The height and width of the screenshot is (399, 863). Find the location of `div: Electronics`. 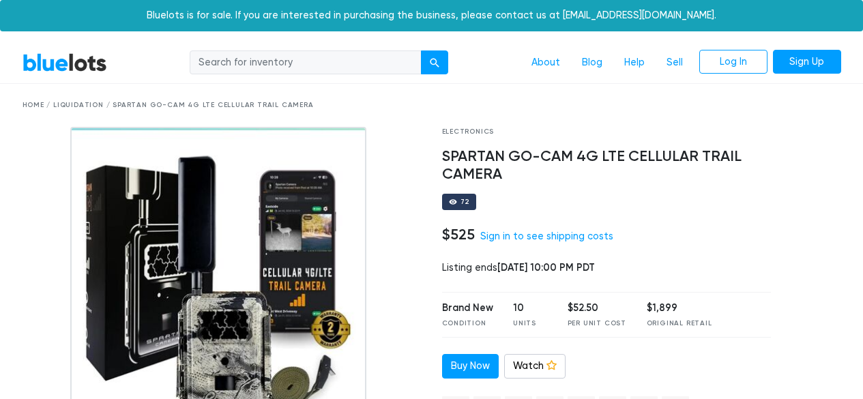

div: Electronics is located at coordinates (607, 132).